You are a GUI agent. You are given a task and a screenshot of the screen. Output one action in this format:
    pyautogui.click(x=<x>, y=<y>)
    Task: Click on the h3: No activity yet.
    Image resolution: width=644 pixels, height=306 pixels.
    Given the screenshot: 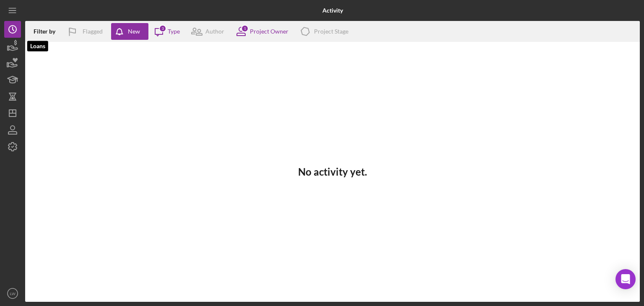 What is the action you would take?
    pyautogui.click(x=332, y=172)
    